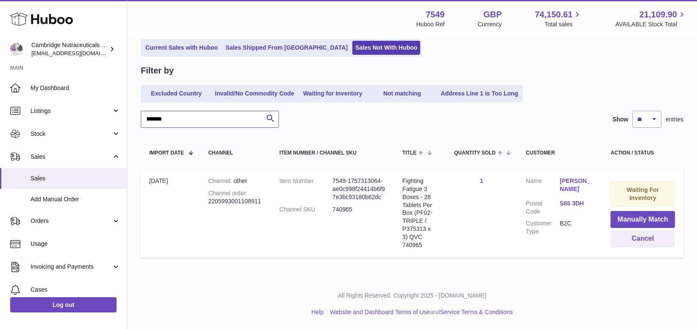 Image resolution: width=697 pixels, height=329 pixels. What do you see at coordinates (482, 181) in the screenshot?
I see `a: 1` at bounding box center [482, 181].